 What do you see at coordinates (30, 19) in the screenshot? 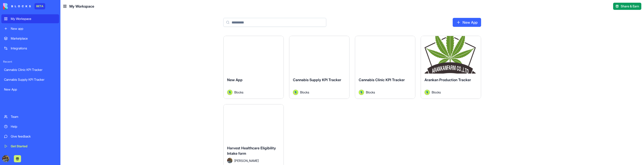
I see `a: My Workspace` at bounding box center [30, 19].